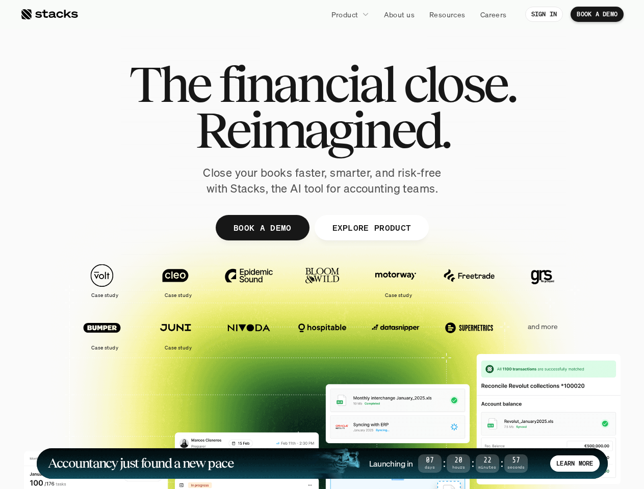 Image resolution: width=644 pixels, height=489 pixels. Describe the element at coordinates (459, 84) in the screenshot. I see `span: close.` at that location.